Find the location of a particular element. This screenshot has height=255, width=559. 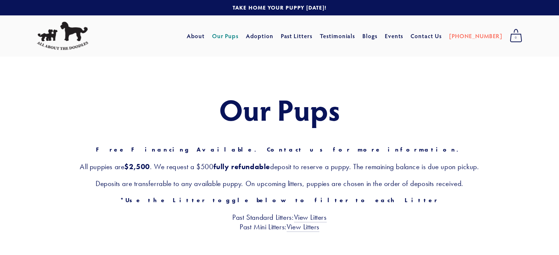

a: Events is located at coordinates (394, 36).